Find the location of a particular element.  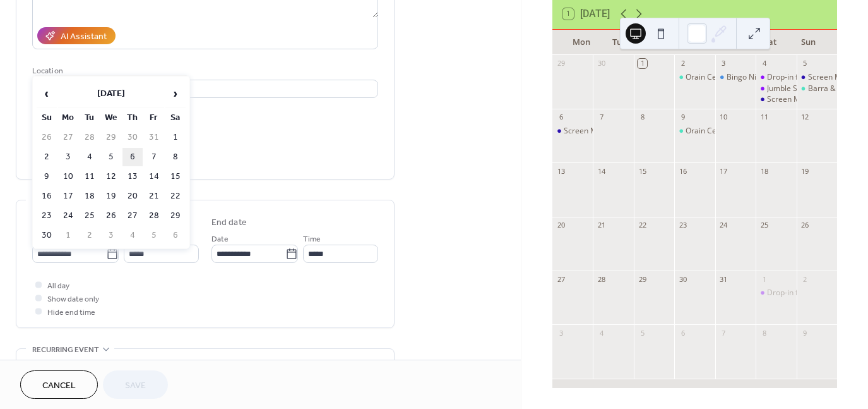

td: 18 is located at coordinates (90, 195).